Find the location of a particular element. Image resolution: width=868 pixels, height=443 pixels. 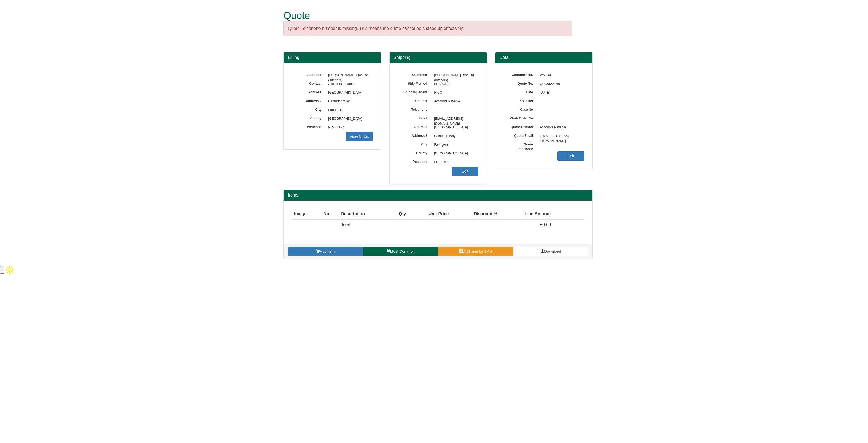

img: Apollo is located at coordinates (10, 270).